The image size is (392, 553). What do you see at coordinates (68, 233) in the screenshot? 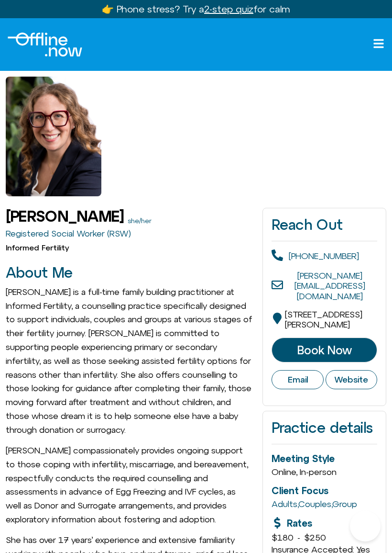
I see `a: Registered Social Worker (RSW)` at bounding box center [68, 233].